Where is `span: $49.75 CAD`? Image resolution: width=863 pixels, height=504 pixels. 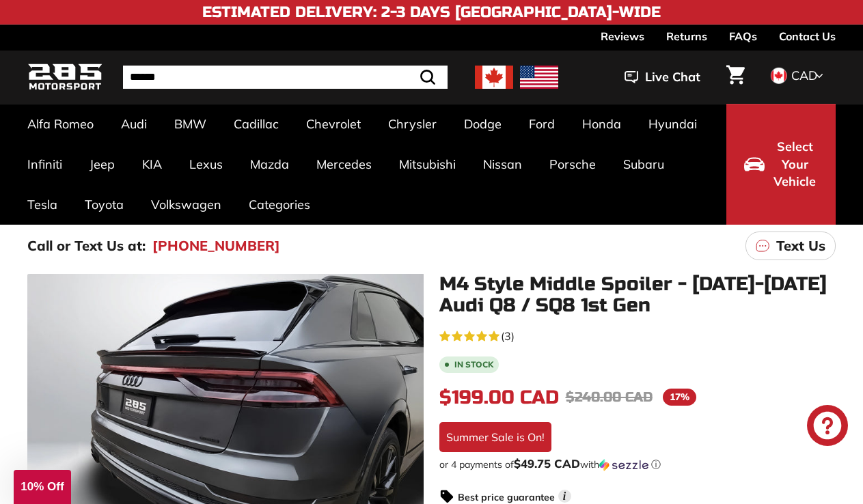
span: $49.75 CAD is located at coordinates (546, 463).